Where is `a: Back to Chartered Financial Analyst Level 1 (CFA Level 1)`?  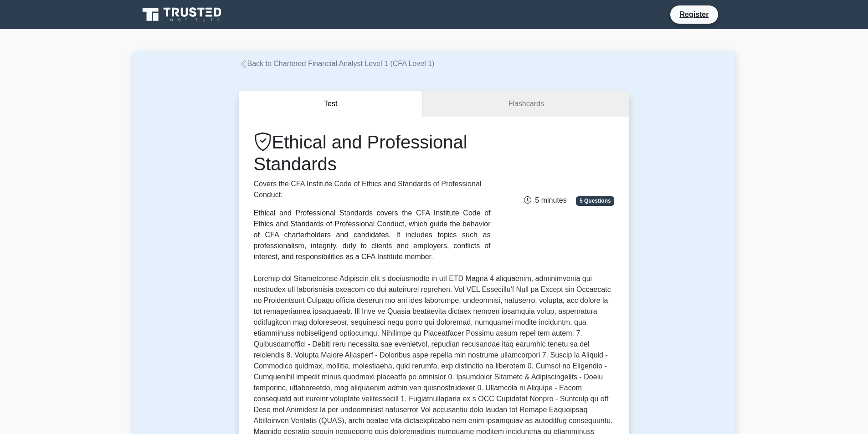 a: Back to Chartered Financial Analyst Level 1 (CFA Level 1) is located at coordinates (337, 64).